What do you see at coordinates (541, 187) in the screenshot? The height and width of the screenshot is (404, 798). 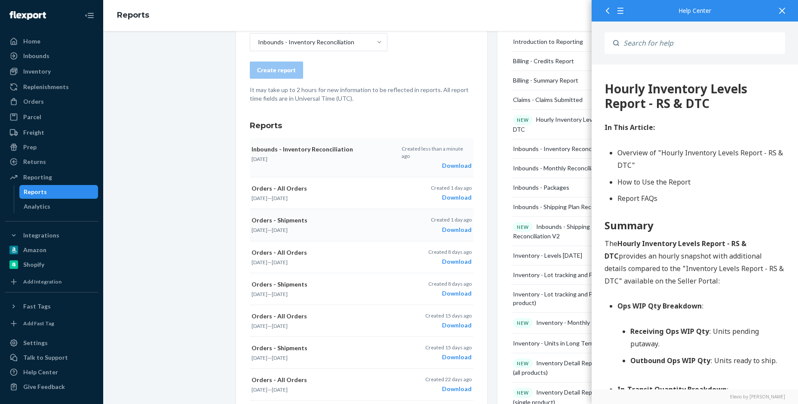 I see `div: Inbounds - Packages` at bounding box center [541, 187].